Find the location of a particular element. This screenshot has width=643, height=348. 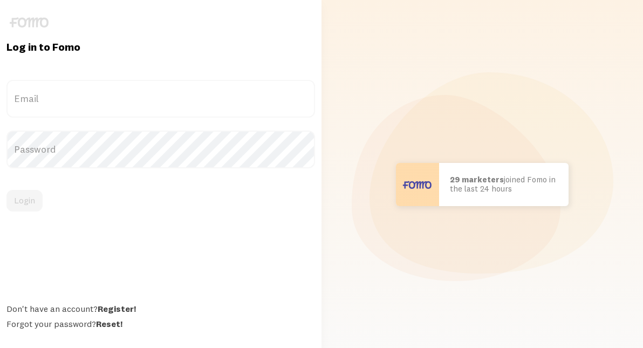

img: User avatar is located at coordinates (417, 184).